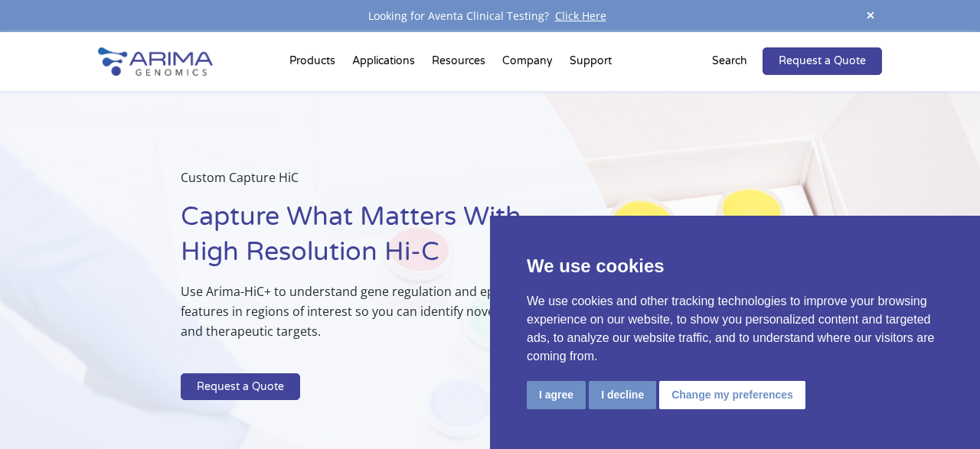 This screenshot has width=980, height=449. I want to click on p: We use cookies, so click(735, 266).